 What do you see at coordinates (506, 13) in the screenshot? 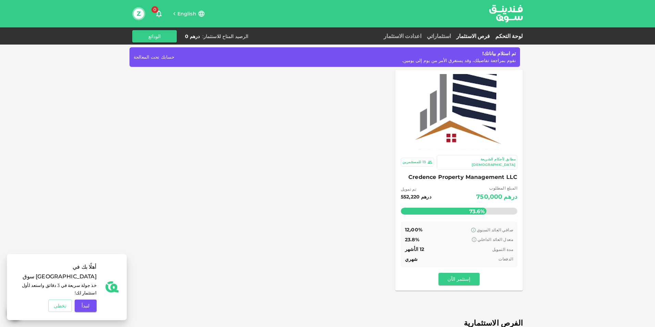
I see `img: logo` at bounding box center [506, 13].